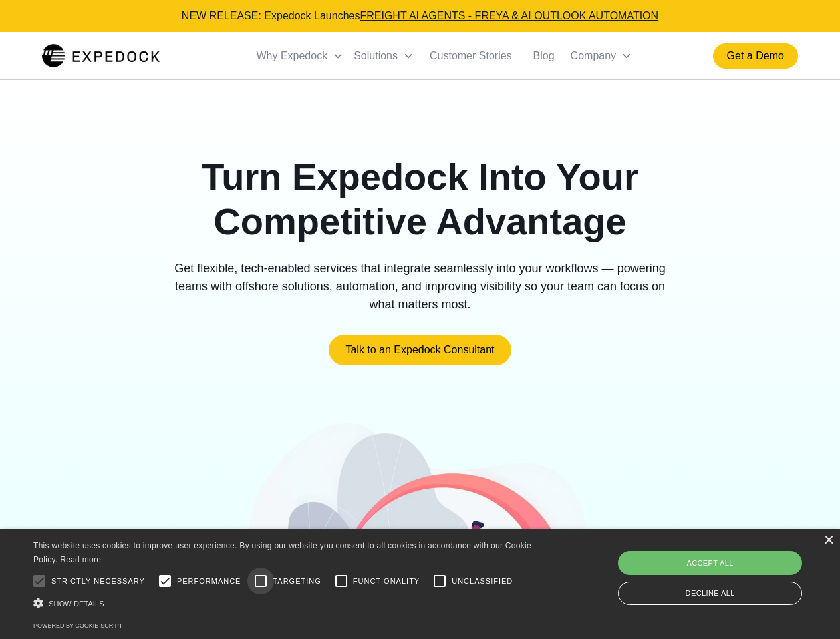 This screenshot has height=639, width=840. I want to click on h1: Turn Expedock Into Your Competitive Advantage, so click(421, 199).